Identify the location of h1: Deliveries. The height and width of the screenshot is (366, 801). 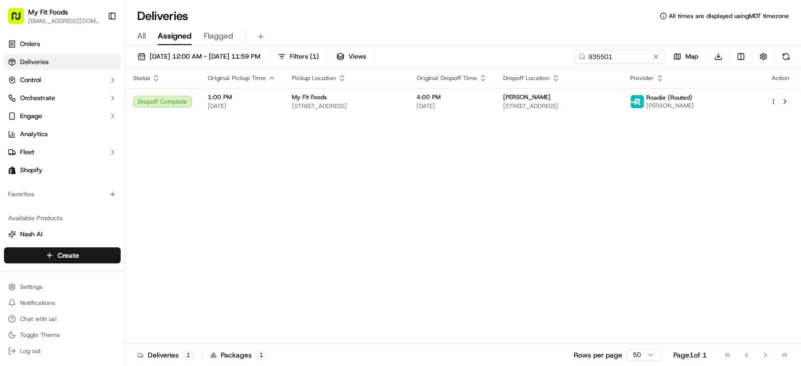
(163, 16).